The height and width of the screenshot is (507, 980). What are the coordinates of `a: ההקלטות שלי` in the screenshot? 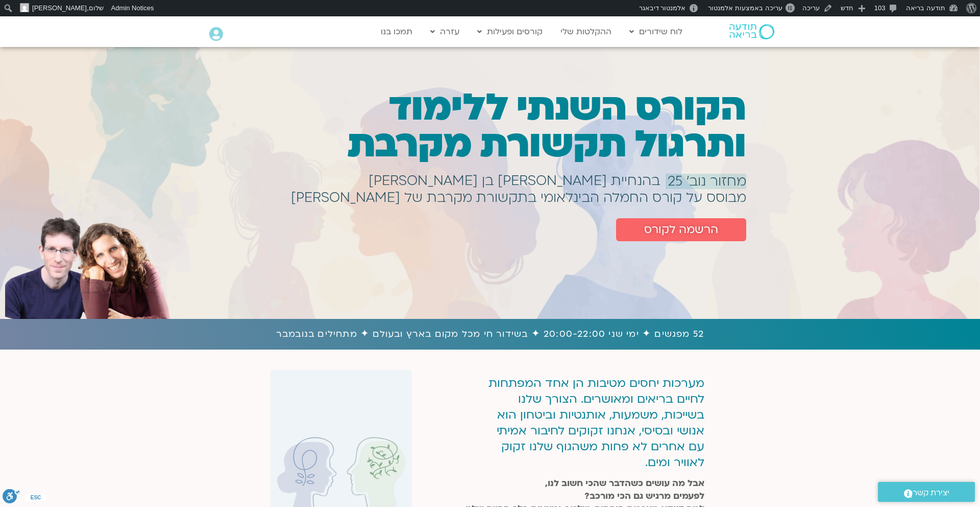 It's located at (586, 32).